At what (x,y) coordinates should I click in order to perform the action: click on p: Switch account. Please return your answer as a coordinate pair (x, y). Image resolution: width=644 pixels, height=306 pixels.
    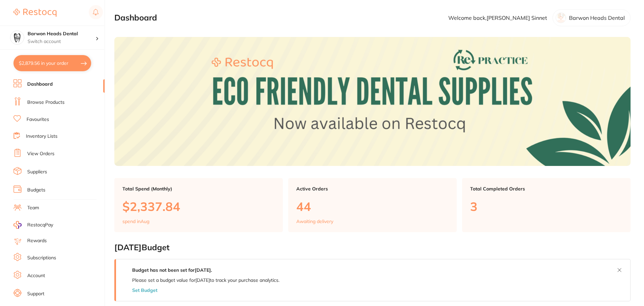
    Looking at the image, I should click on (61, 42).